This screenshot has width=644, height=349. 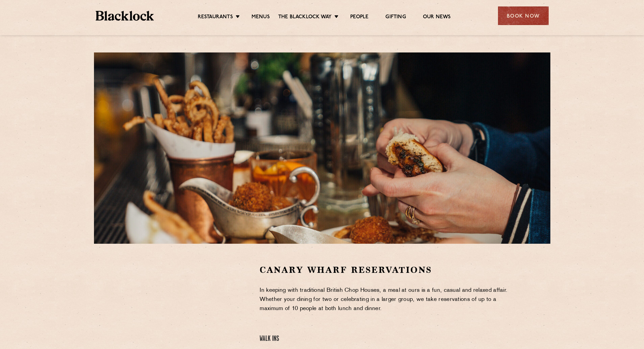 What do you see at coordinates (261, 18) in the screenshot?
I see `a: Menus` at bounding box center [261, 18].